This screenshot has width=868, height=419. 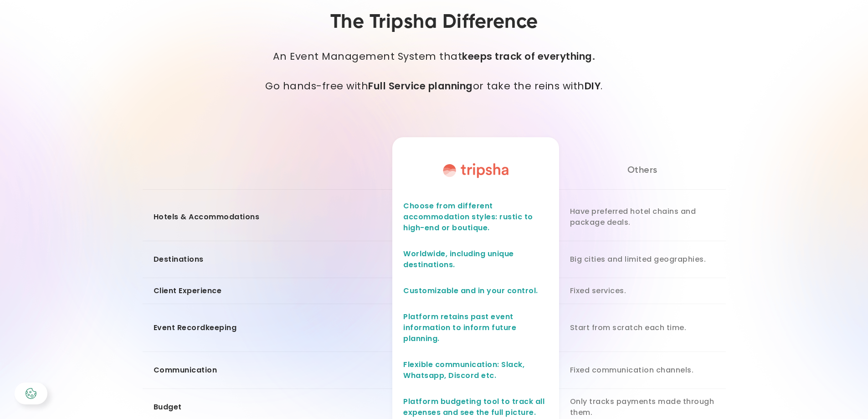 What do you see at coordinates (434, 71) in the screenshot?
I see `p: An Event Management System that Go hands-free with or take the reins with .` at bounding box center [434, 71].